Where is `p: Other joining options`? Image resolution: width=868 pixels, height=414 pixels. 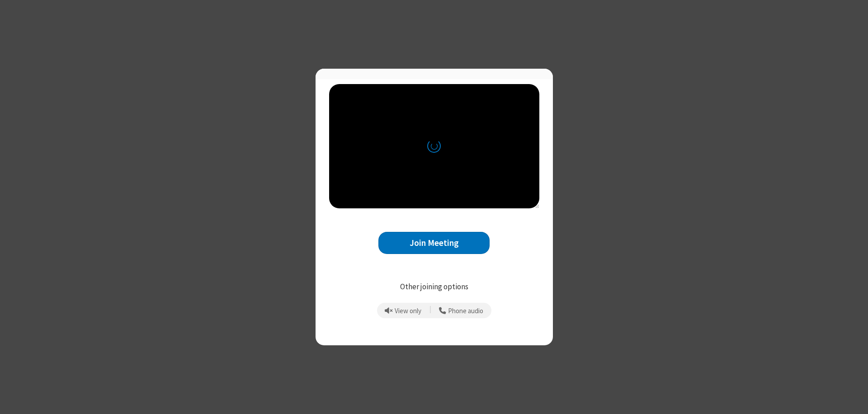 p: Other joining options is located at coordinates (434, 288).